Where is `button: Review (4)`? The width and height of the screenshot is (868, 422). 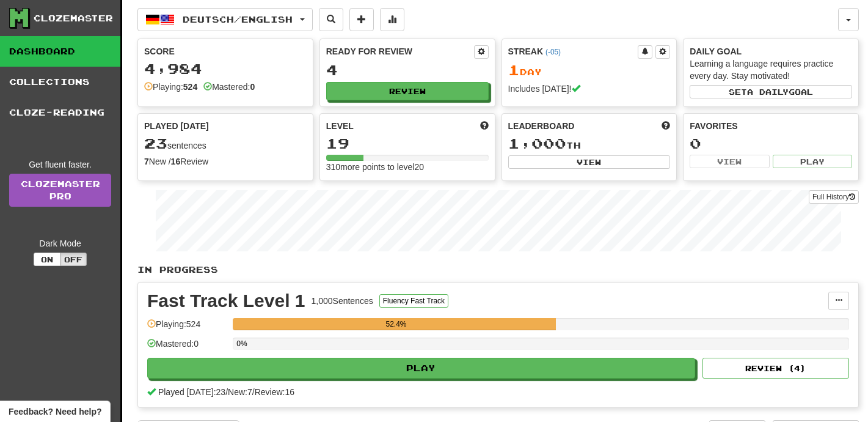
button: Review (4) is located at coordinates (776, 368).